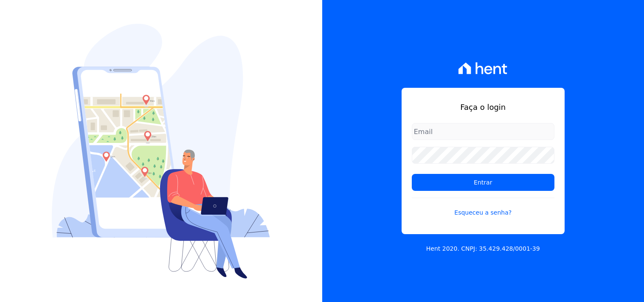 This screenshot has height=302, width=644. Describe the element at coordinates (483, 182) in the screenshot. I see `input: Entrar` at that location.